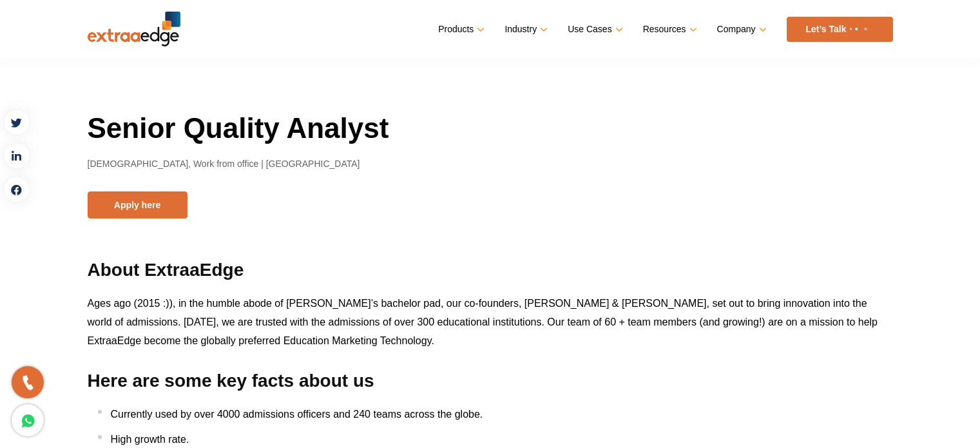  Describe the element at coordinates (740, 29) in the screenshot. I see `a: Company` at that location.